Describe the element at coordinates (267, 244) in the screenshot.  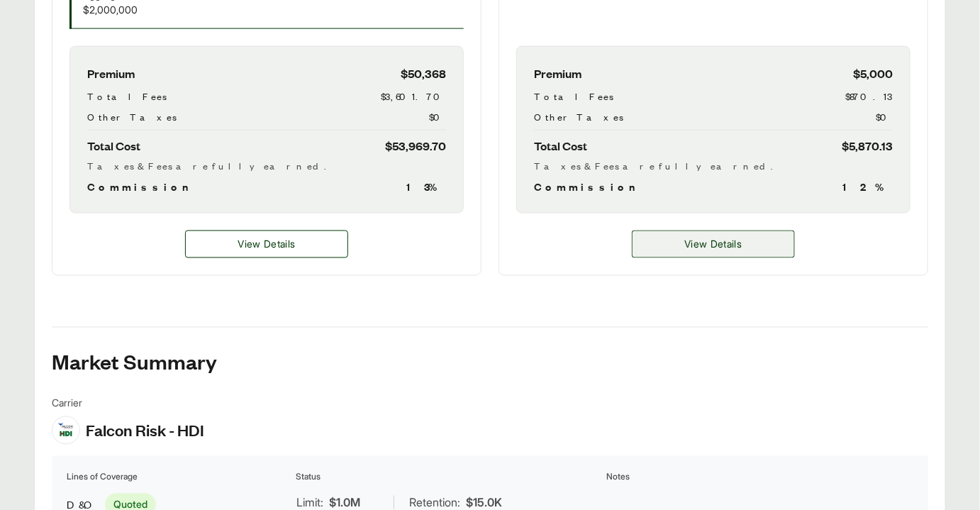
I see `a: Falcon Exec Risk Option (D&O-EPL) - Incumbent details` at that location.